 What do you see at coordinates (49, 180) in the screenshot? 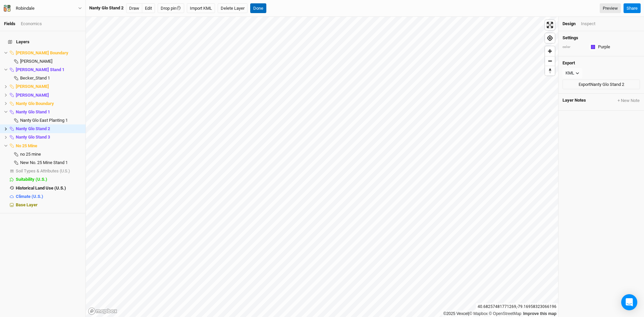
I see `div: Suitability (U.S.)` at bounding box center [49, 180].